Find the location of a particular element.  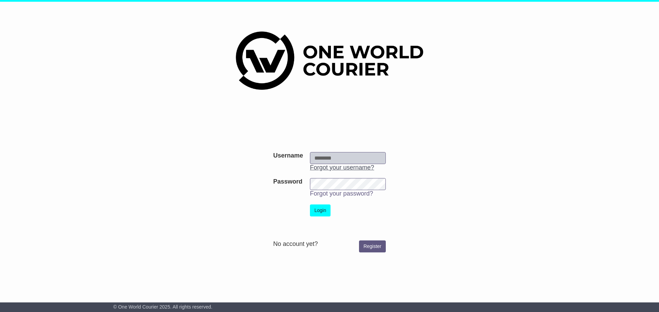

label: Password is located at coordinates (287, 182).